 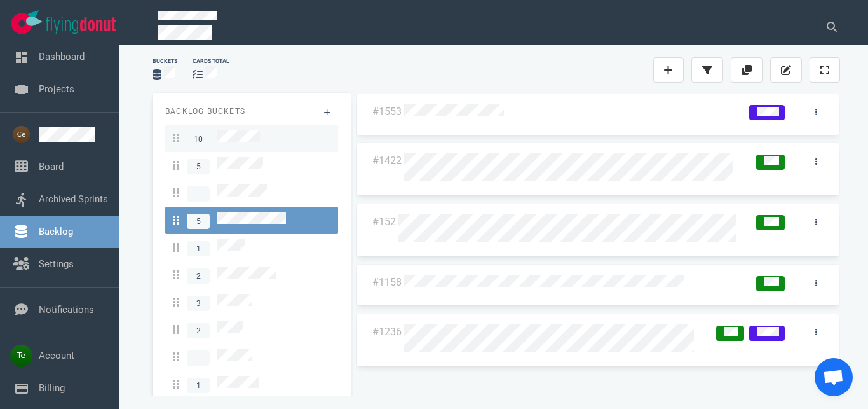 I want to click on a: Backlog, so click(x=56, y=232).